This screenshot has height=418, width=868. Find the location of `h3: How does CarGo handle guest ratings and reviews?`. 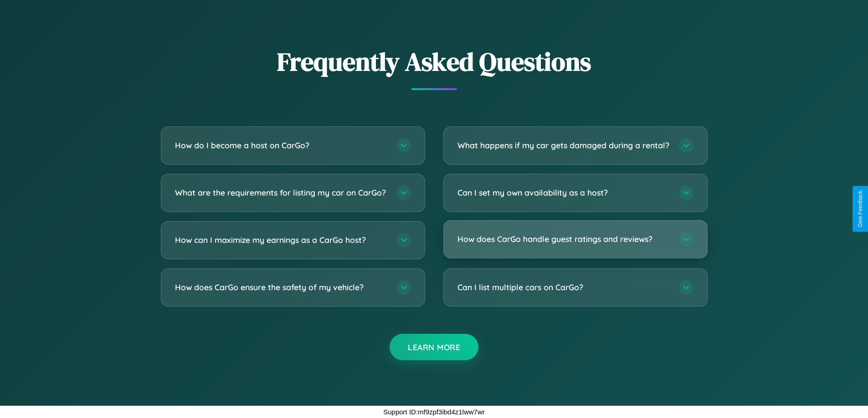

h3: How does CarGo handle guest ratings and reviews? is located at coordinates (563, 239).